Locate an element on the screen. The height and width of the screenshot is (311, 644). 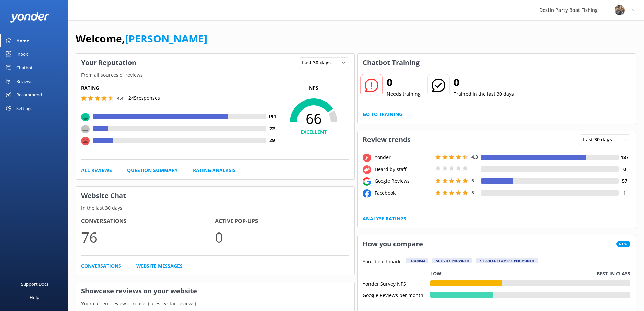
h4: 1 is located at coordinates (625, 193).